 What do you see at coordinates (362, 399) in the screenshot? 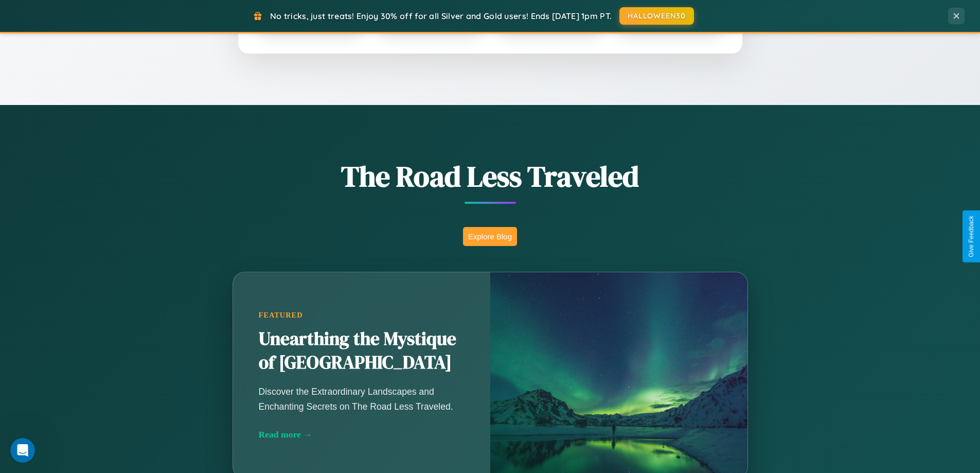
I see `p: Discover the Extraordinary Landscapes and Enchanting Secrets on The Road Less Traveled.` at bounding box center [362, 399].